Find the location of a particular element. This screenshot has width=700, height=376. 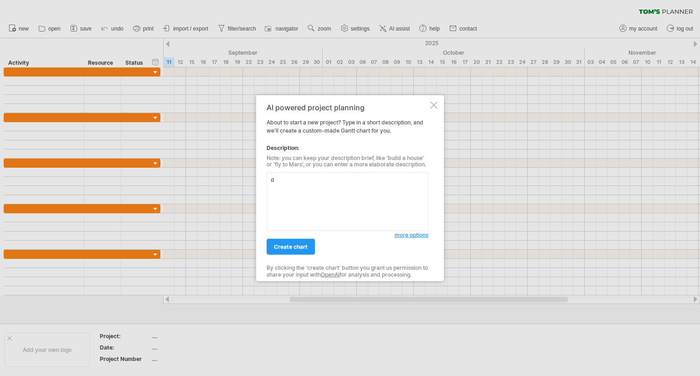

a: create chart is located at coordinates (291, 247).